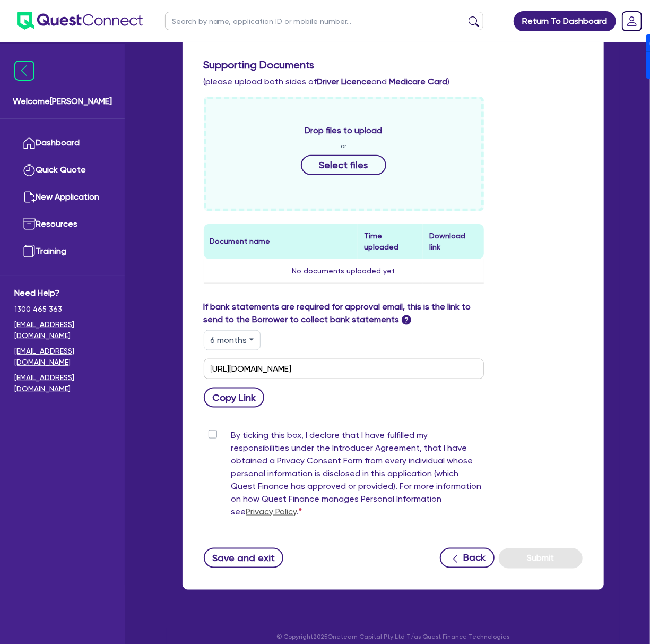  Describe the element at coordinates (390, 242) in the screenshot. I see `th: Time uploaded` at that location.